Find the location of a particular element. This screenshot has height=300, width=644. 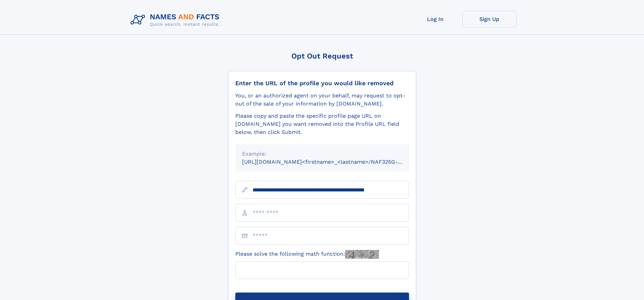

div: Example: is located at coordinates (322, 154).